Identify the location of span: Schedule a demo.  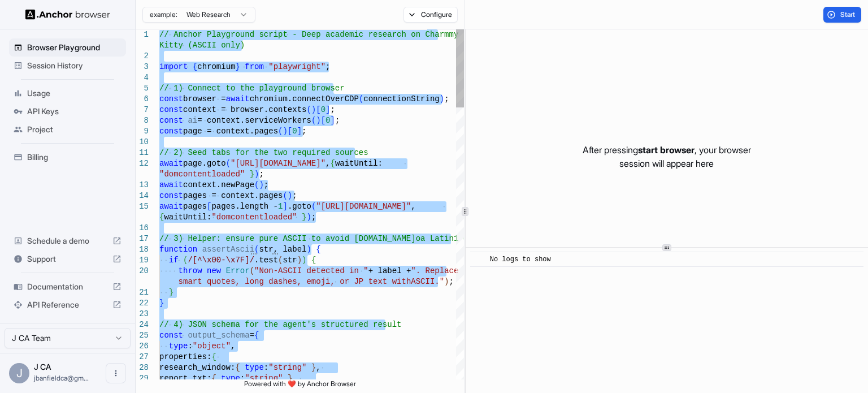
(67, 241).